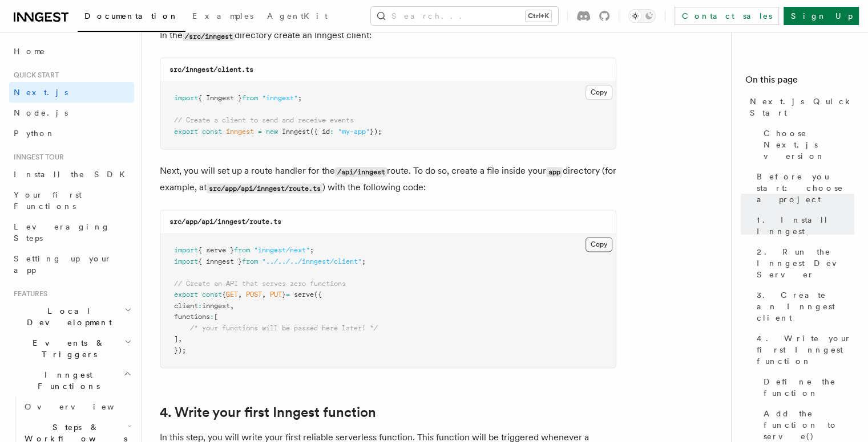 The width and height of the screenshot is (868, 442). Describe the element at coordinates (806, 388) in the screenshot. I see `a: Define the function` at that location.